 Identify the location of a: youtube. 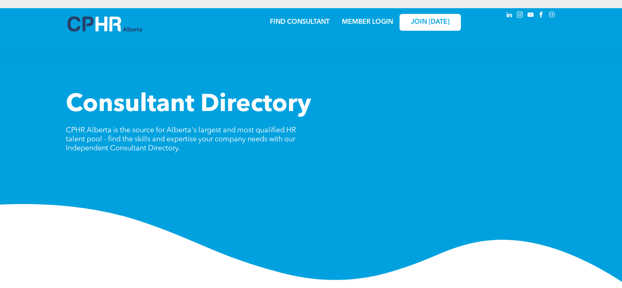
(531, 16).